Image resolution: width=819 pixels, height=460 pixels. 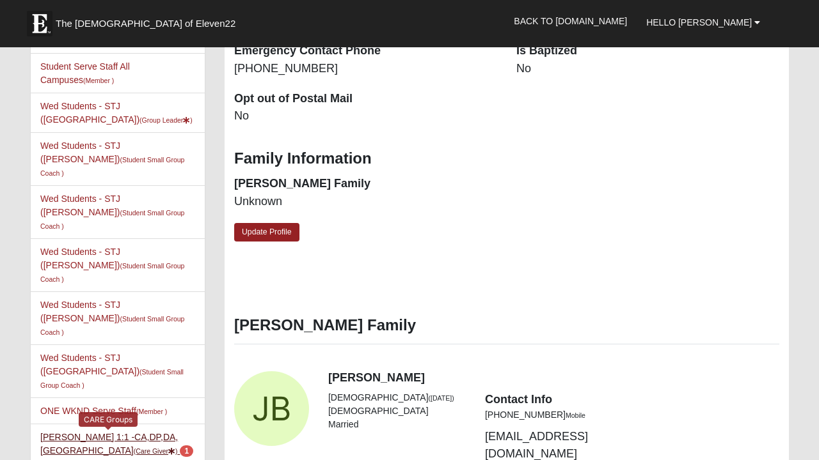 What do you see at coordinates (271, 409) in the screenshot?
I see `a: View Fullsize Photo` at bounding box center [271, 409].